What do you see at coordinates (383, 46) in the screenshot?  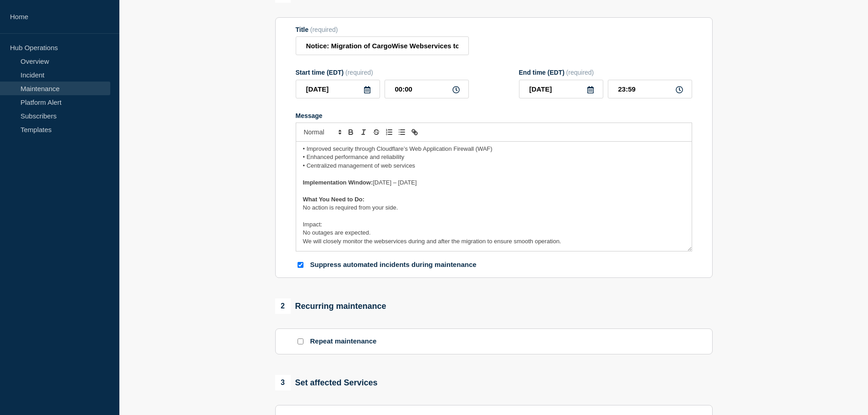 I see `input: Title` at bounding box center [383, 46].